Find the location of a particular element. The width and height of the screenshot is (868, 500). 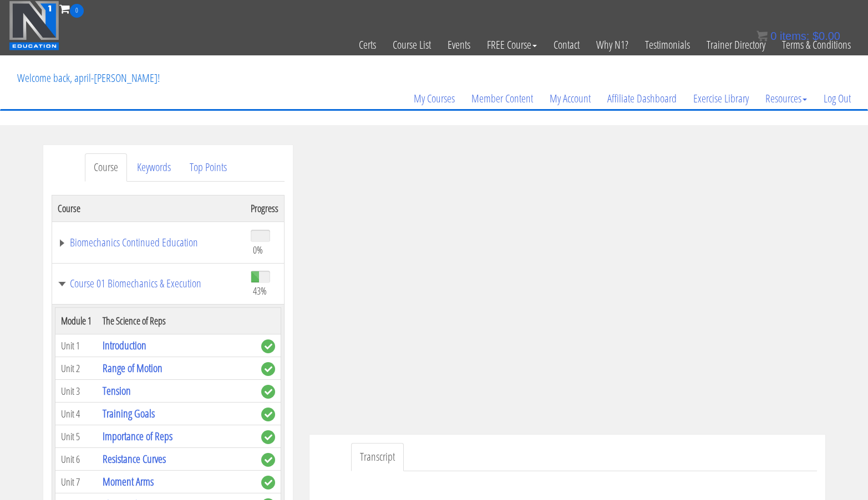

td: Unit 6 is located at coordinates (76, 459).